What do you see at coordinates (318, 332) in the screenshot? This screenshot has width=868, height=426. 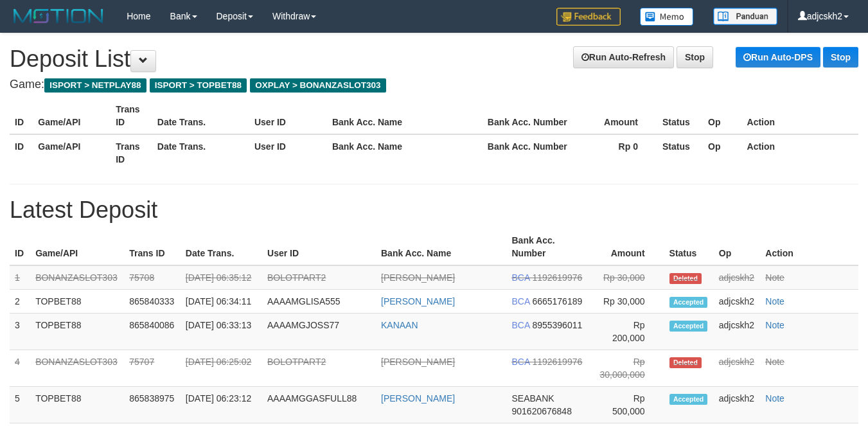 I see `td: AAAAMGJOSS77` at bounding box center [318, 332].